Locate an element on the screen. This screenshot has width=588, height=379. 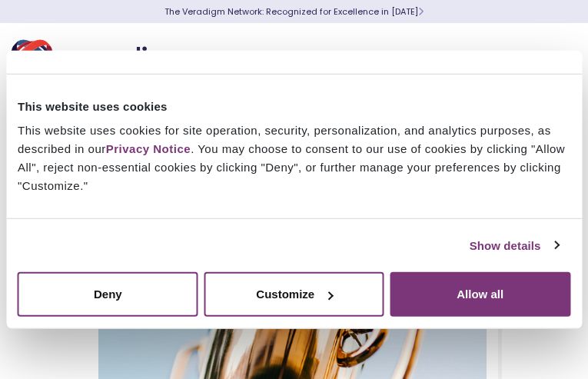
a: Privacy Notice is located at coordinates (149, 149).